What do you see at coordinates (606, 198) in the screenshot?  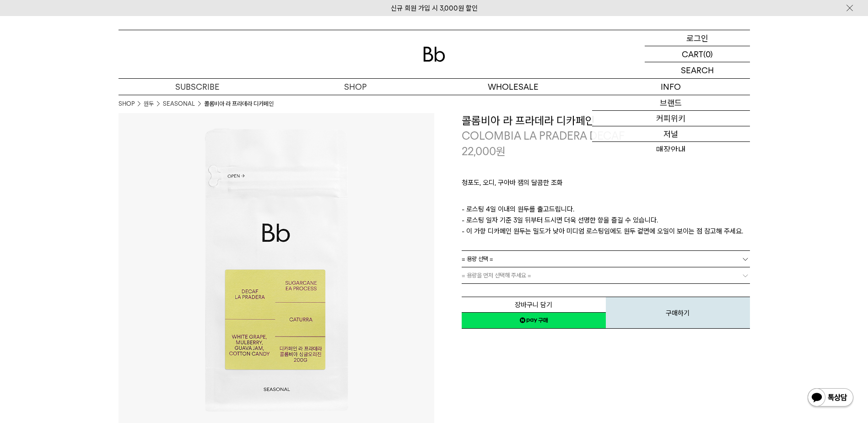 I see `p: ㅤ` at bounding box center [606, 198].